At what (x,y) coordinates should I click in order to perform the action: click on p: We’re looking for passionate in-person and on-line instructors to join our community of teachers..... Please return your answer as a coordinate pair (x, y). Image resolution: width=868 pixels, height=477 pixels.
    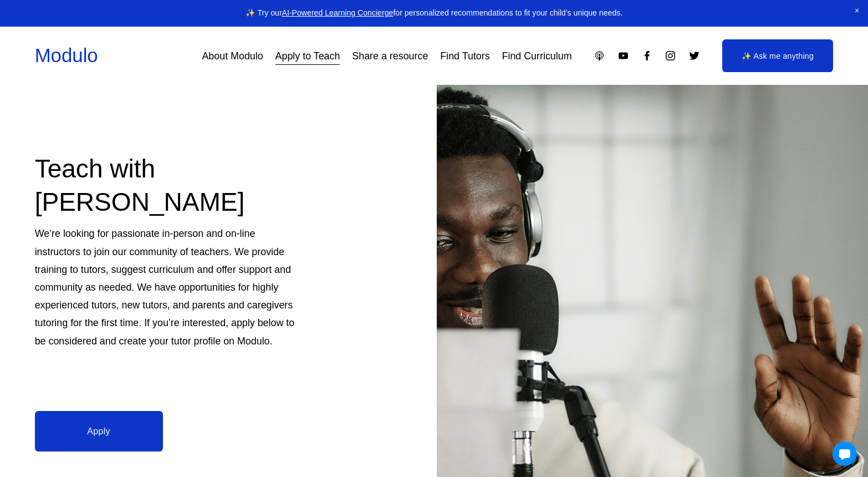
    Looking at the image, I should click on (166, 287).